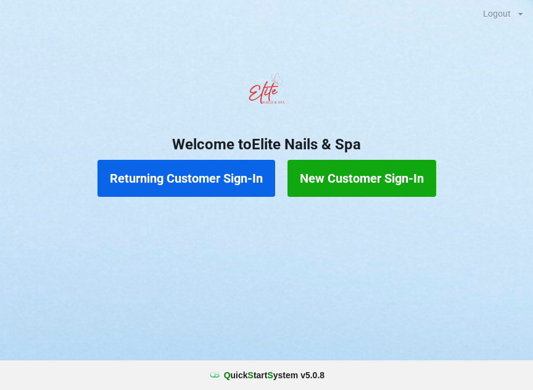 The height and width of the screenshot is (390, 533). What do you see at coordinates (361, 178) in the screenshot?
I see `button: New Customer Sign-In` at bounding box center [361, 178].